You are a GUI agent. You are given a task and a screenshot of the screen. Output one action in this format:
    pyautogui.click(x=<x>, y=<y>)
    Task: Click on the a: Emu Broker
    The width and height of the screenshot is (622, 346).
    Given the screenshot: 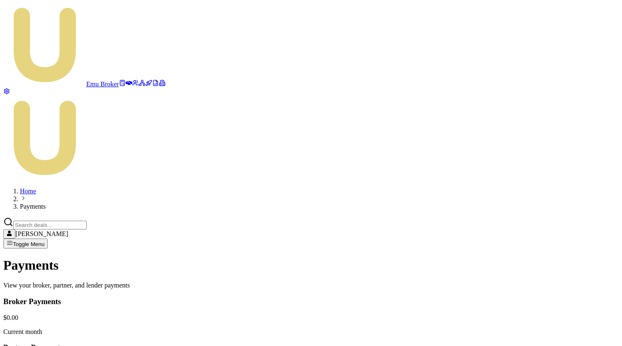 What is the action you would take?
    pyautogui.click(x=61, y=84)
    